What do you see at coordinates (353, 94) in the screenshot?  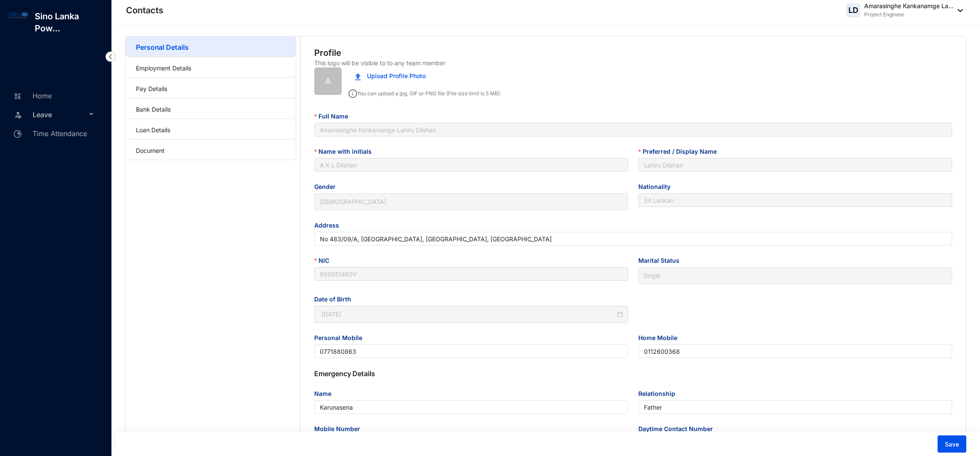 I see `img: info.ad751165ce926853d1d36026adaaebbf.svg` at bounding box center [353, 94].